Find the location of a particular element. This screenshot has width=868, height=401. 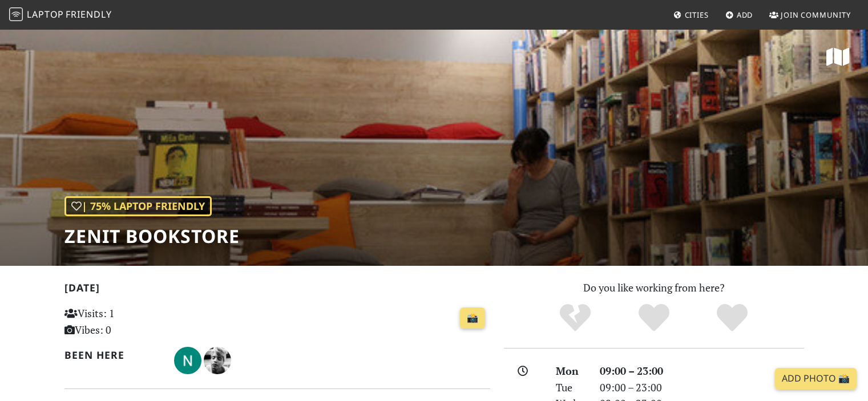

p: Visits: 1 Vibes: 0 is located at coordinates (130, 322).